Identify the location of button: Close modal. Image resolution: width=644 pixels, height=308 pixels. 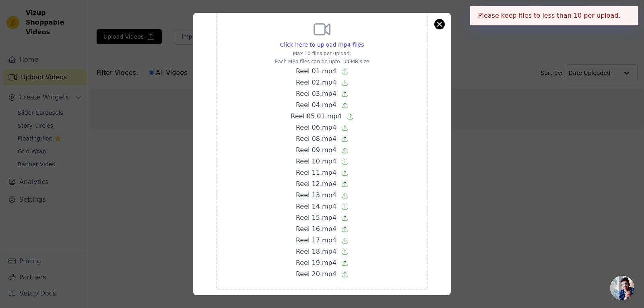
(440, 24).